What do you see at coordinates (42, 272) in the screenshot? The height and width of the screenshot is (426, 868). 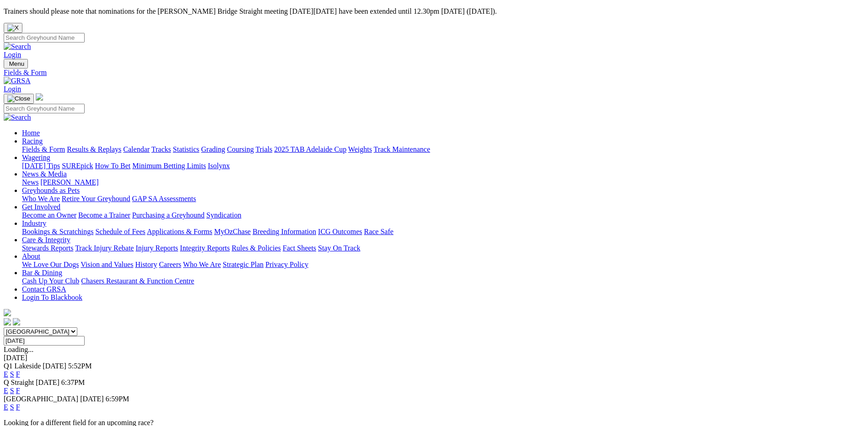 I see `a: Bar & Dining` at bounding box center [42, 272].